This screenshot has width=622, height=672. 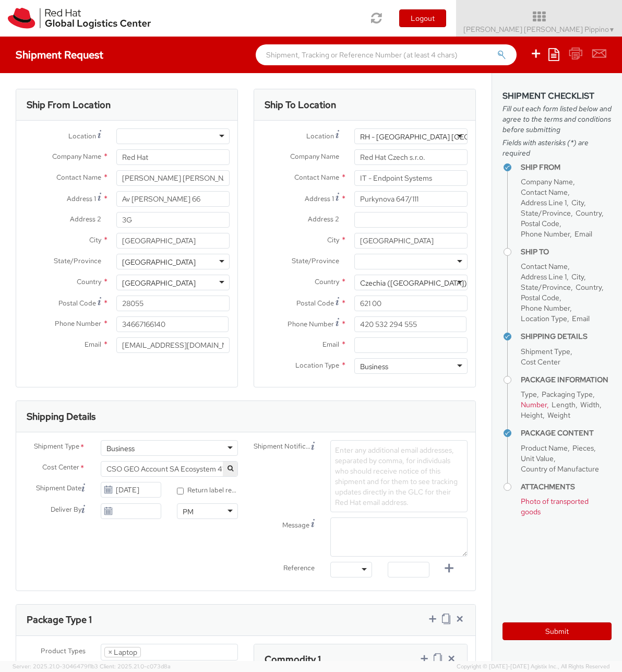 I want to click on h3: Shipping Details, so click(x=61, y=417).